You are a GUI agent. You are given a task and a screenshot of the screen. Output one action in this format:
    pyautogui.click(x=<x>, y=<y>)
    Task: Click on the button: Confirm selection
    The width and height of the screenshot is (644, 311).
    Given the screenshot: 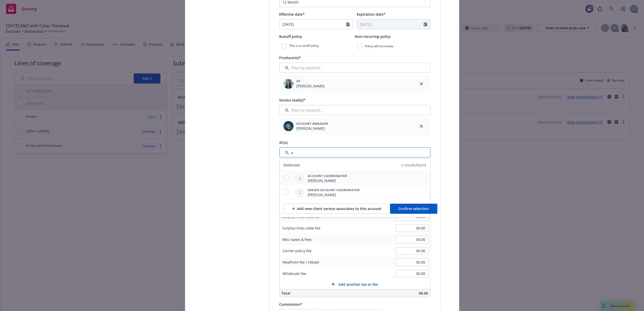 What is the action you would take?
    pyautogui.click(x=414, y=209)
    